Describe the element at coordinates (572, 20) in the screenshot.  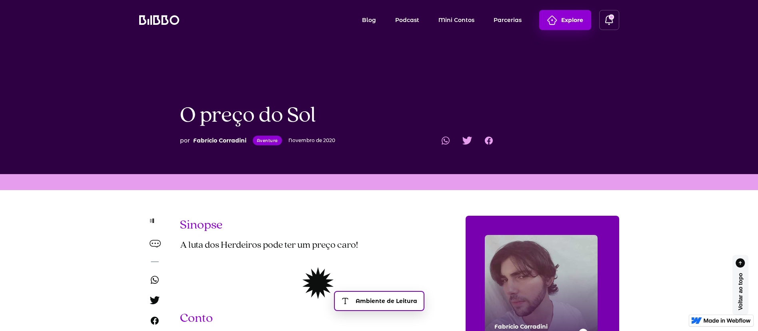
I see `div: Explore` at that location.